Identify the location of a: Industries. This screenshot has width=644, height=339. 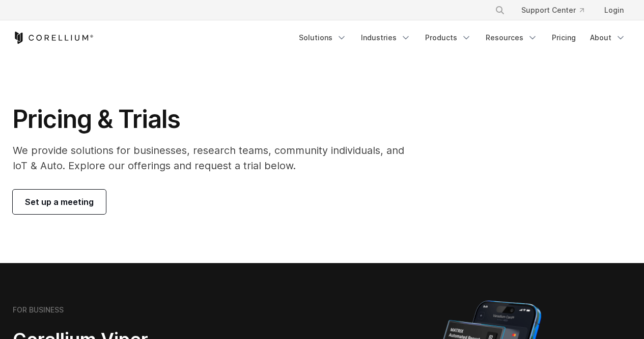
(386, 38).